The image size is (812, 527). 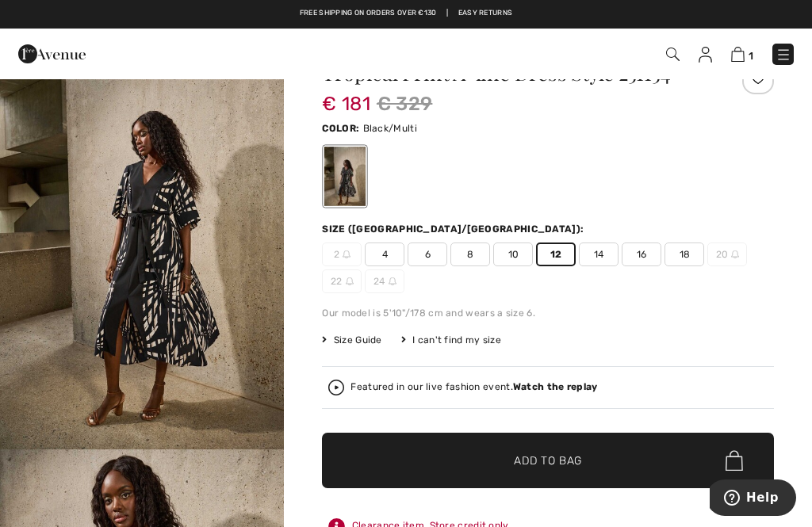 What do you see at coordinates (485, 13) in the screenshot?
I see `a: Easy Returns` at bounding box center [485, 13].